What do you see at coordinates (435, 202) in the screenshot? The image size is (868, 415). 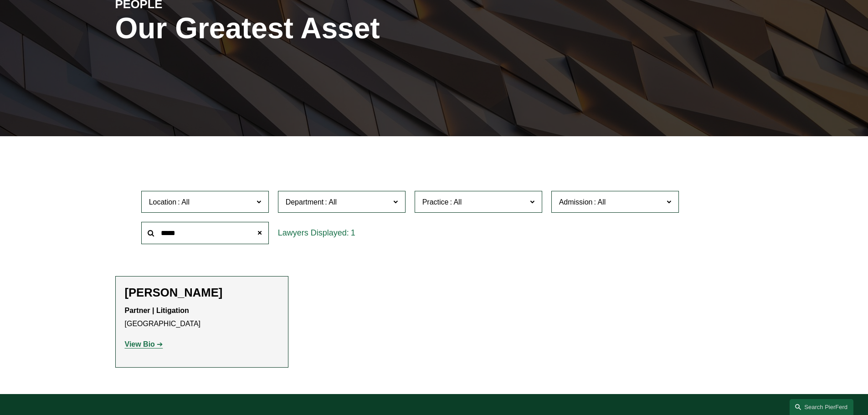 I see `span: Practice` at bounding box center [435, 202].